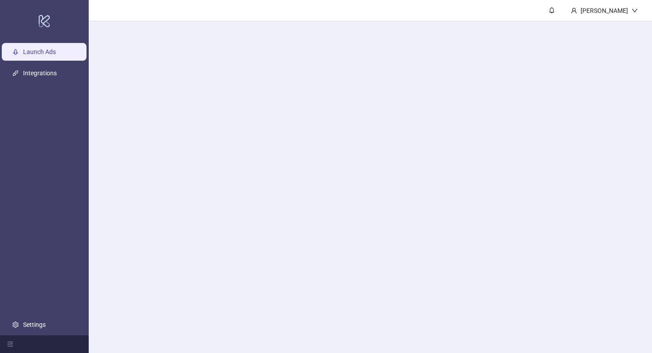  I want to click on span: down, so click(635, 11).